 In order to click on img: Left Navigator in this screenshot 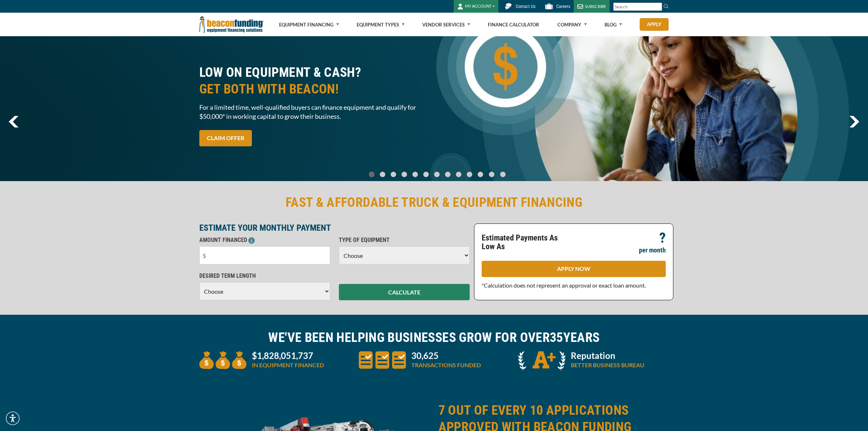, I will do `click(14, 122)`.